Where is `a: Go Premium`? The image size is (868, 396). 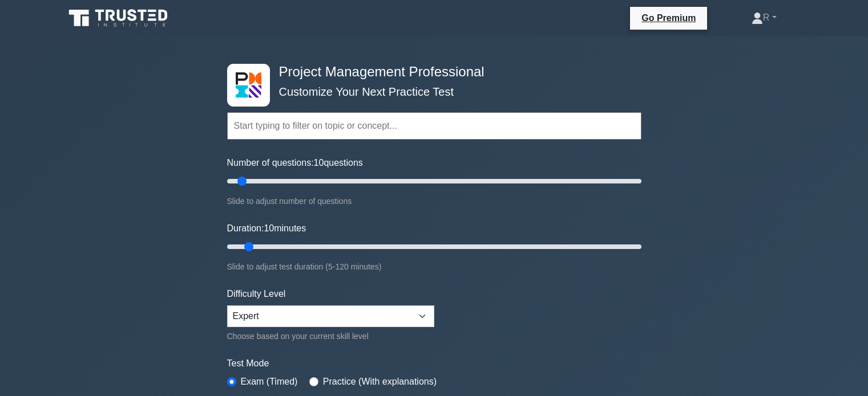
a: Go Premium is located at coordinates (668, 18).